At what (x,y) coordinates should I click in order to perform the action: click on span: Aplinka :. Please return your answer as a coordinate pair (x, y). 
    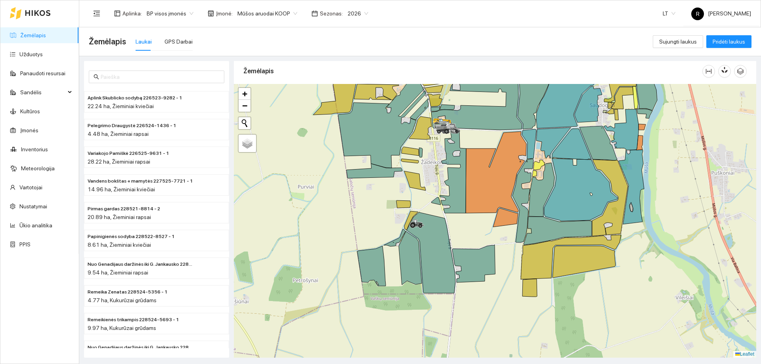
    Looking at the image, I should click on (132, 13).